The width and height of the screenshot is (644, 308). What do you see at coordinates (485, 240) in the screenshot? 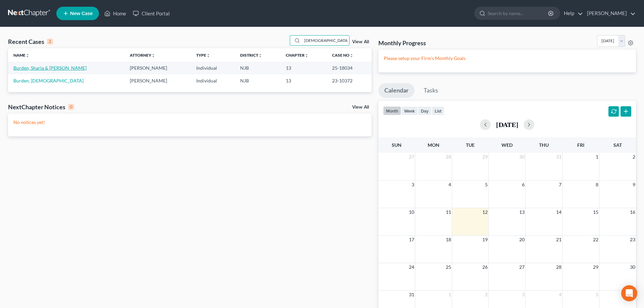
I see `span: 19` at bounding box center [485, 240].